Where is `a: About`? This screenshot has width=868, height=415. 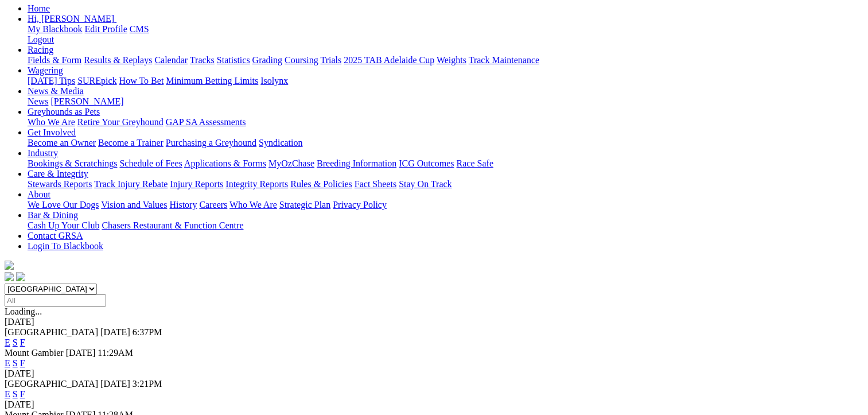 a: About is located at coordinates (39, 194).